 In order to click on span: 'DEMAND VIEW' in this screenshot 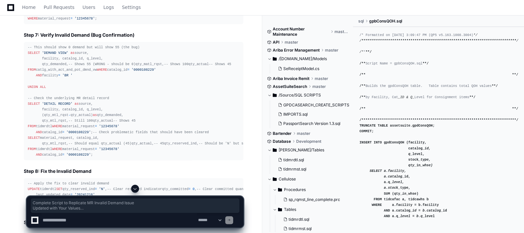, I will do `click(55, 53)`.